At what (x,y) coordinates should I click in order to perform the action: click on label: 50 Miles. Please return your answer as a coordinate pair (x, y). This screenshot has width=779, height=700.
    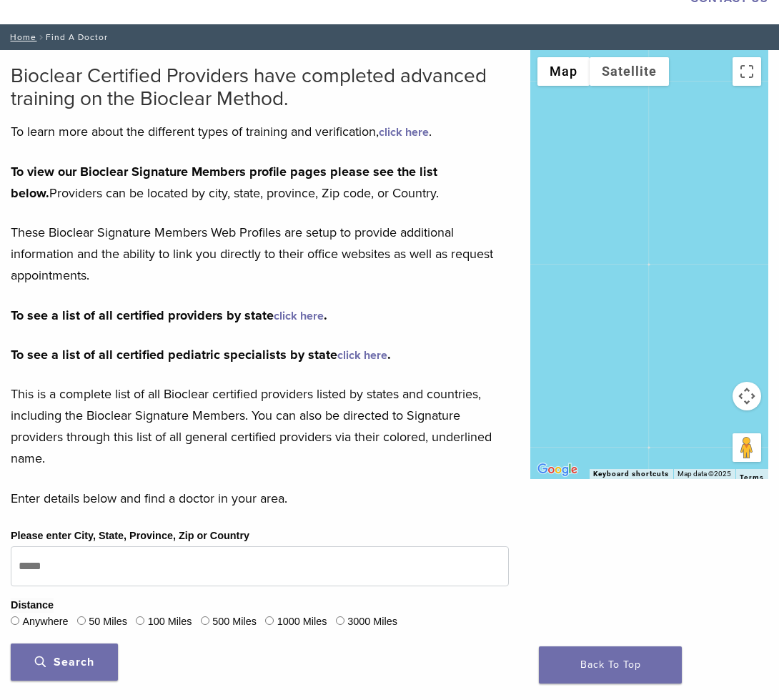
    Looking at the image, I should click on (108, 622).